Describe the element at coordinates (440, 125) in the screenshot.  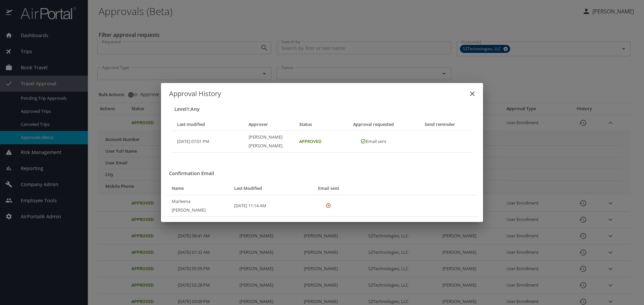
I see `th: Send reminder` at that location.